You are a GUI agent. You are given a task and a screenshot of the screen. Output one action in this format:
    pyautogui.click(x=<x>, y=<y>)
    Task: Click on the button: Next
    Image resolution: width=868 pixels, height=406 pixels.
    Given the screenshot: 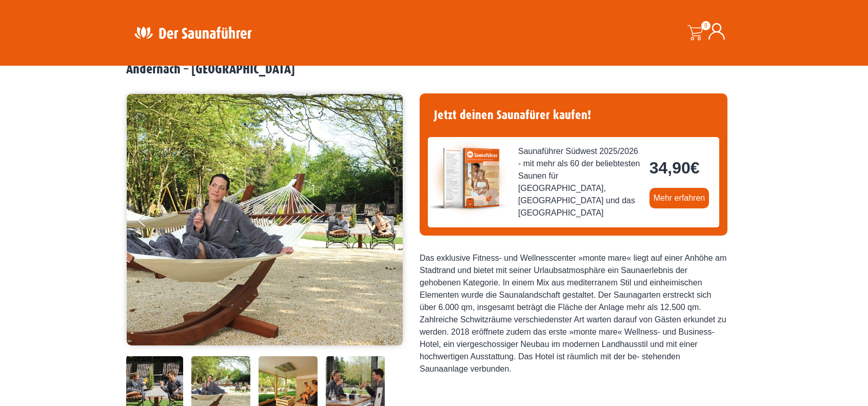 What is the action you would take?
    pyautogui.click(x=393, y=222)
    